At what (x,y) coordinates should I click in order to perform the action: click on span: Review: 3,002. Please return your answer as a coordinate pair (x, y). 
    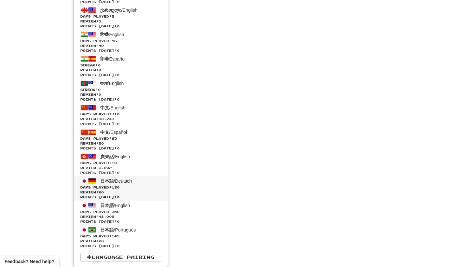
    Looking at the image, I should click on (121, 168).